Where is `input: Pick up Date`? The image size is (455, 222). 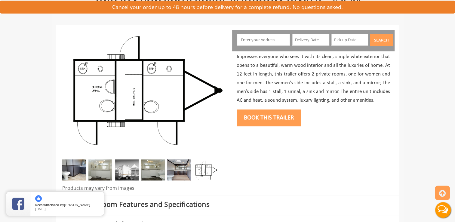 input: Pick up Date is located at coordinates (350, 40).